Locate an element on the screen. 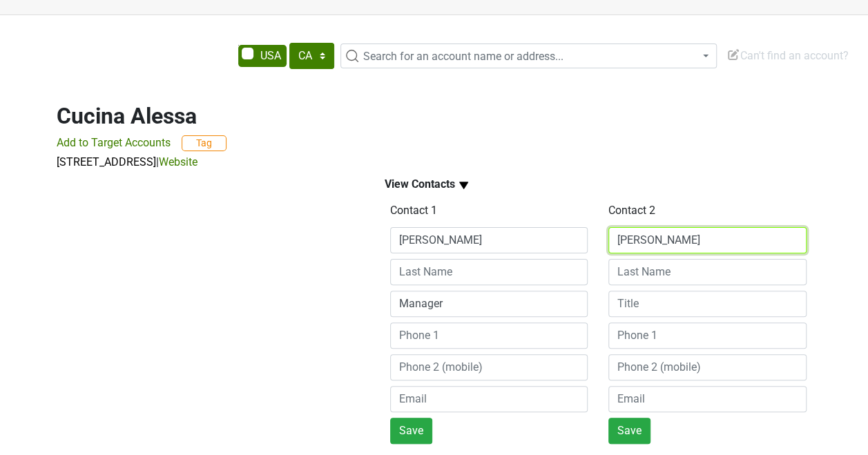 This screenshot has height=455, width=868. span: Add to Target Accounts is located at coordinates (113, 142).